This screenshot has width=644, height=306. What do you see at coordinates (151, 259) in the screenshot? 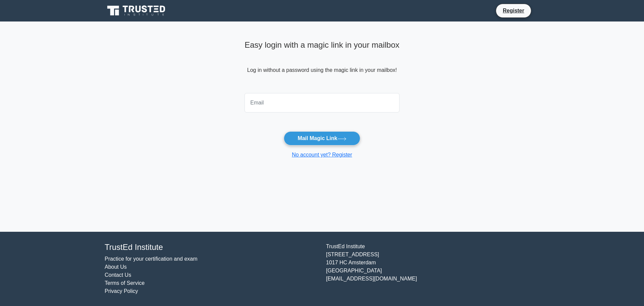
I see `a: Practice for your certification and exam` at bounding box center [151, 259].